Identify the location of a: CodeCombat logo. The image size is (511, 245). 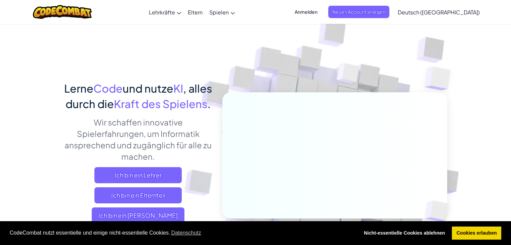
(62, 12).